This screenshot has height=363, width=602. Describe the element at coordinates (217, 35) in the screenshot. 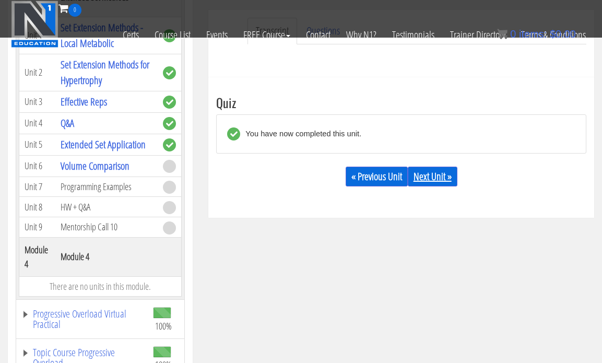

I see `a: Events` at that location.